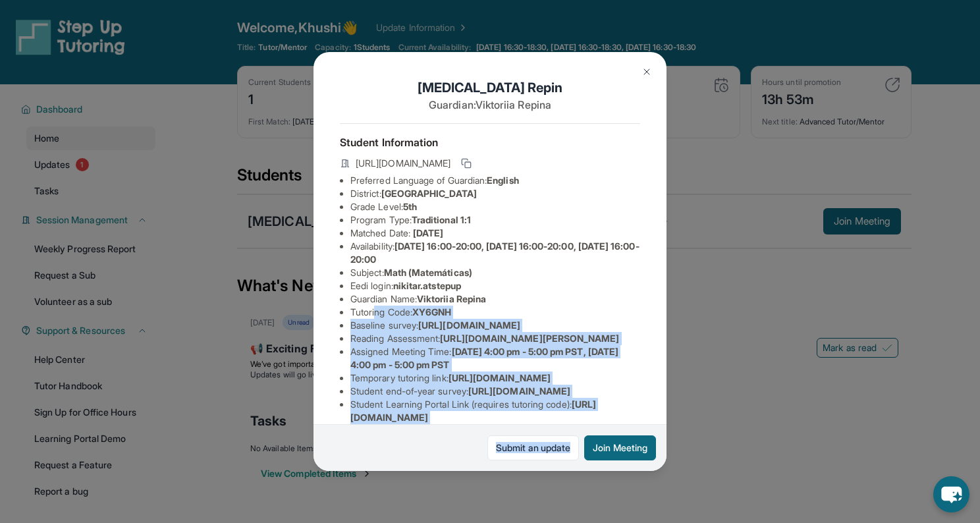  What do you see at coordinates (495, 312) in the screenshot?
I see `li: Tutoring Code :` at bounding box center [495, 312].